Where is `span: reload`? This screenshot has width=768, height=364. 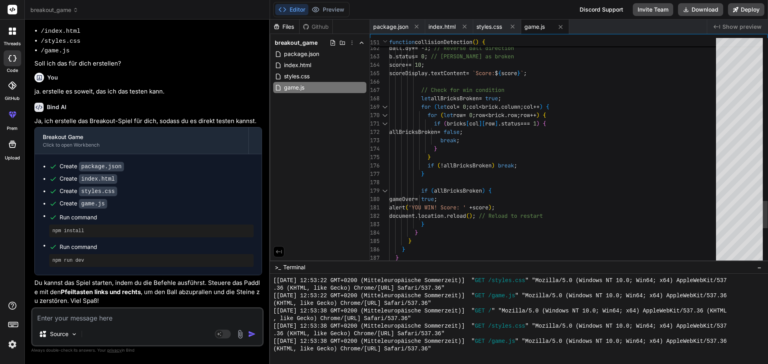 span: reload is located at coordinates (456, 216).